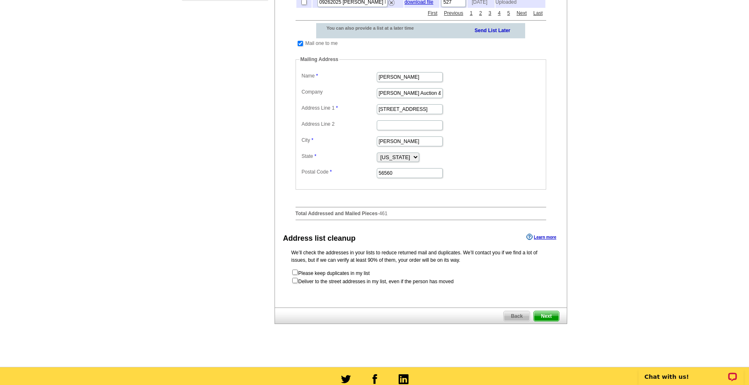  Describe the element at coordinates (320, 238) in the screenshot. I see `div: Address list cleanup` at that location.